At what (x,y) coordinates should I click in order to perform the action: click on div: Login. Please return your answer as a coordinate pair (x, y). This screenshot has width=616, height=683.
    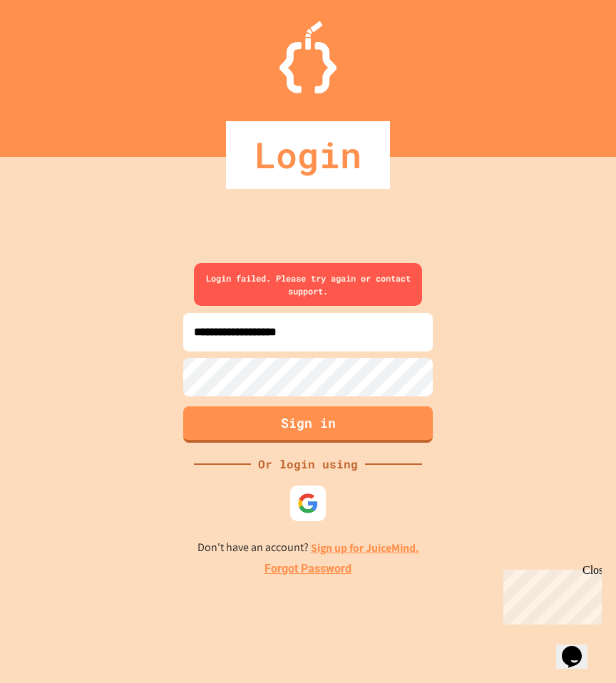
    Looking at the image, I should click on (308, 155).